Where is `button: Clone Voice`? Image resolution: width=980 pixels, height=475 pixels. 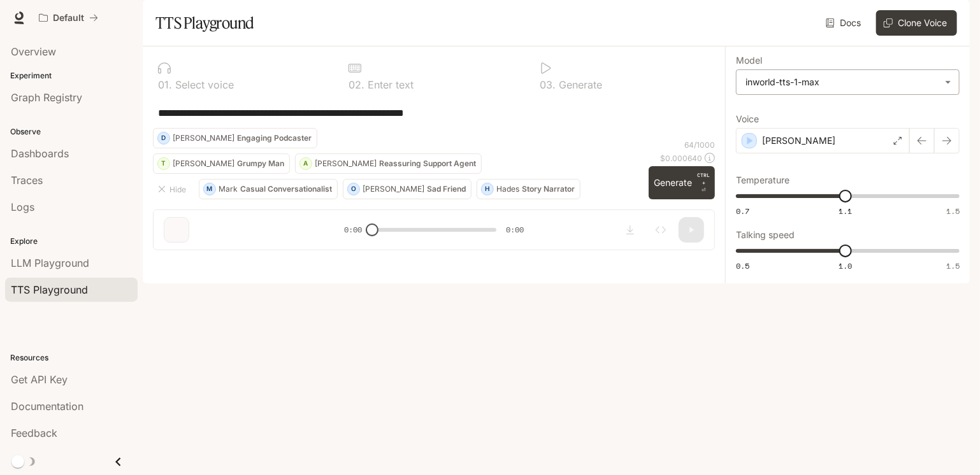
button: Clone Voice is located at coordinates (916, 23).